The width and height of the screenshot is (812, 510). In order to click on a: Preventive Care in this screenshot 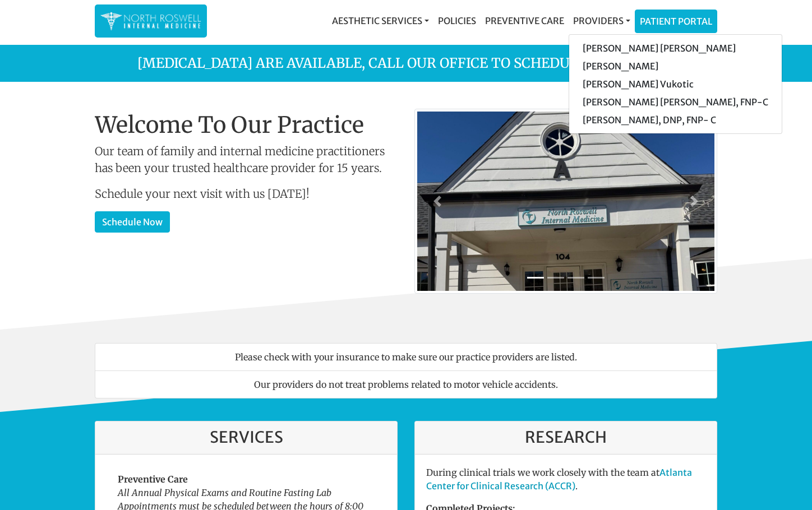, I will do `click(524, 21)`.